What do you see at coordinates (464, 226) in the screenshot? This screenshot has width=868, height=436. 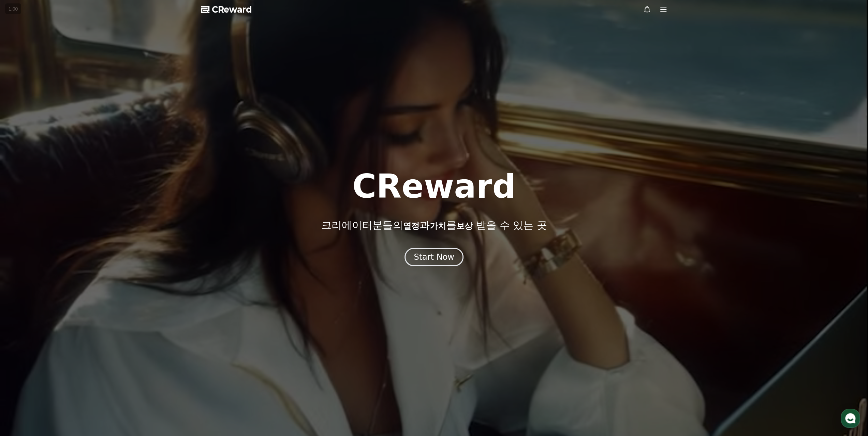 I see `span: 보상` at bounding box center [464, 226].